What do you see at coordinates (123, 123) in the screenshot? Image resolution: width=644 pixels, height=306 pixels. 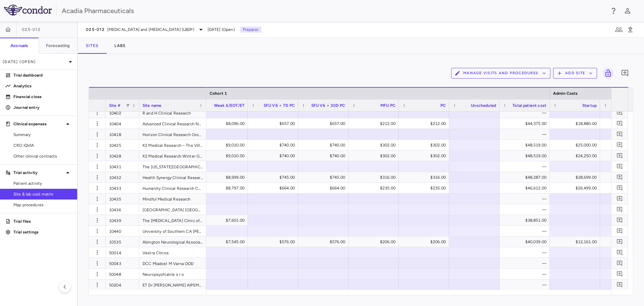 I see `div: 10404` at bounding box center [123, 123].